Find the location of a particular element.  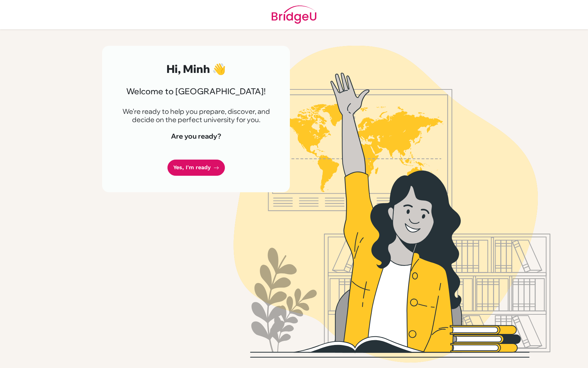

p: We're ready to help you prepare, discover, and decide on the perfect university for you. is located at coordinates (196, 116).